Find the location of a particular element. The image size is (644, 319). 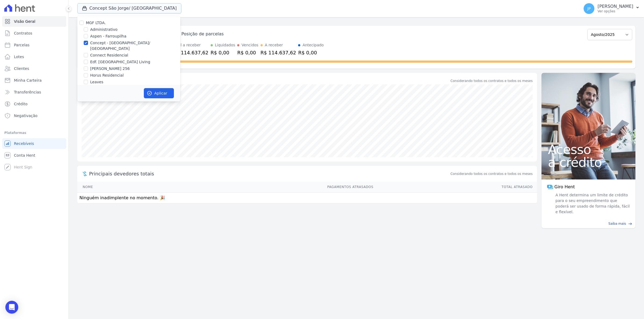

span: Parcelas is located at coordinates (22, 45).